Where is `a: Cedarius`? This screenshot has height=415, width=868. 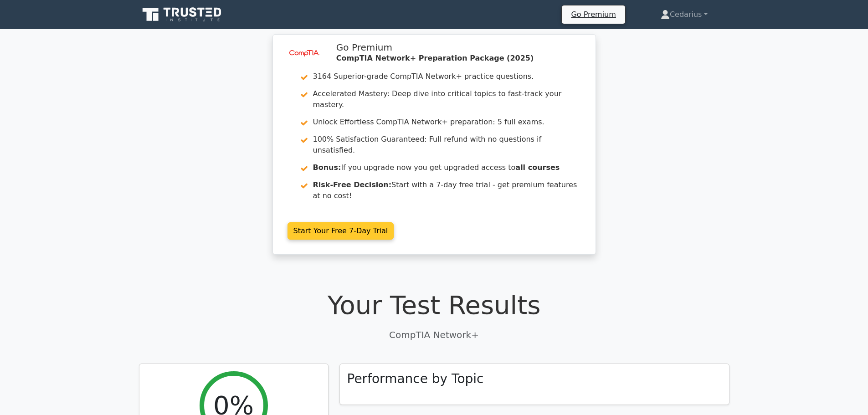 a: Cedarius is located at coordinates (684, 15).